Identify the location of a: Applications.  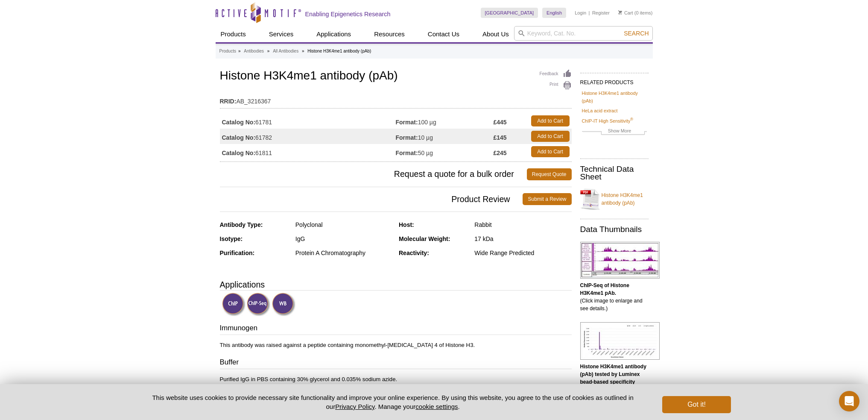
(334, 34).